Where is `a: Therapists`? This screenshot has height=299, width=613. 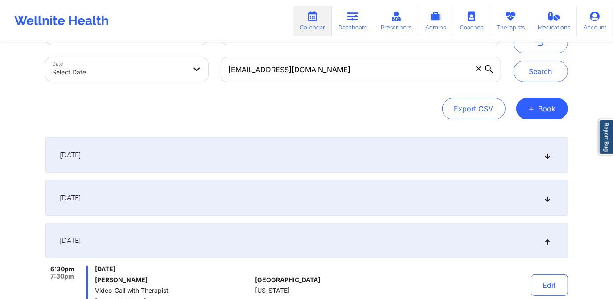 a: Therapists is located at coordinates (510, 21).